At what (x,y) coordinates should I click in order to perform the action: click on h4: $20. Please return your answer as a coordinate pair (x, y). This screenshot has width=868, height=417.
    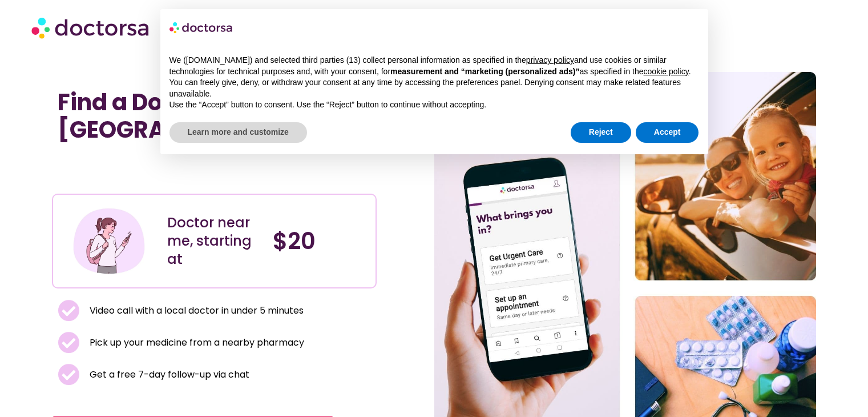
    Looking at the image, I should click on (319, 241).